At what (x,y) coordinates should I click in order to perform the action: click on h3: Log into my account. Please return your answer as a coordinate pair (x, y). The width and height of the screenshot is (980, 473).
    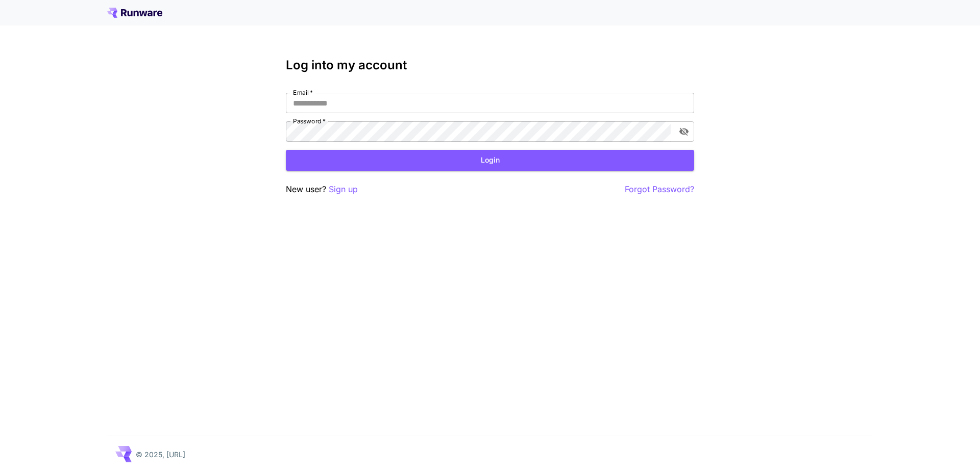
    Looking at the image, I should click on (490, 66).